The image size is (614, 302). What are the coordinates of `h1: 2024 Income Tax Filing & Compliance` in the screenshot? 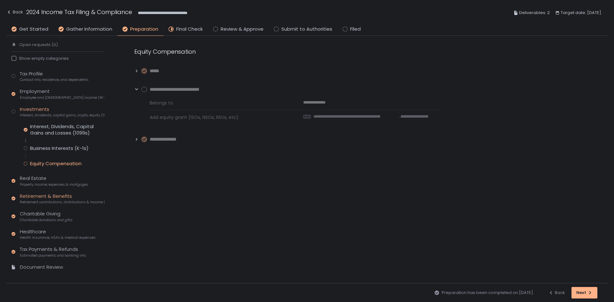 It's located at (79, 12).